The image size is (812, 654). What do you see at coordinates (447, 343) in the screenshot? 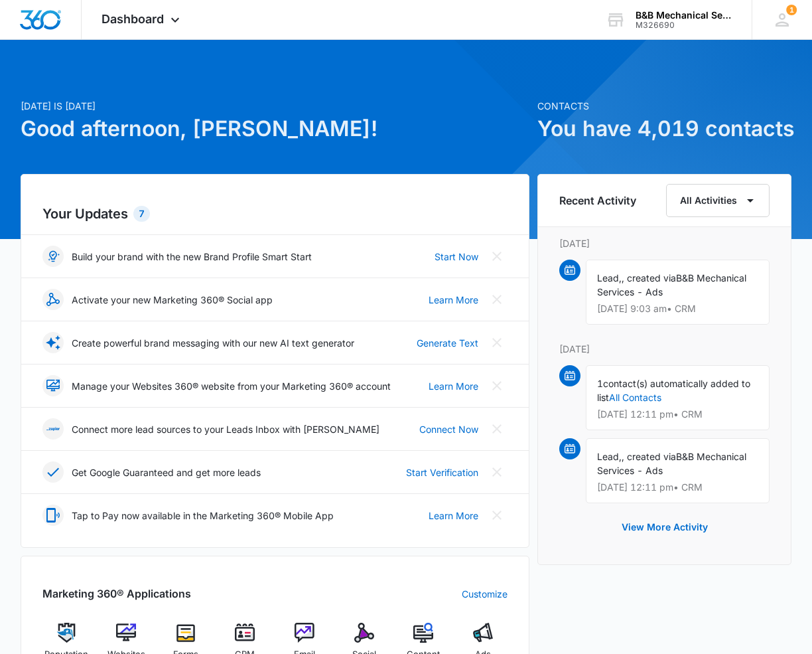
I see `a: Generate Text` at bounding box center [447, 343].